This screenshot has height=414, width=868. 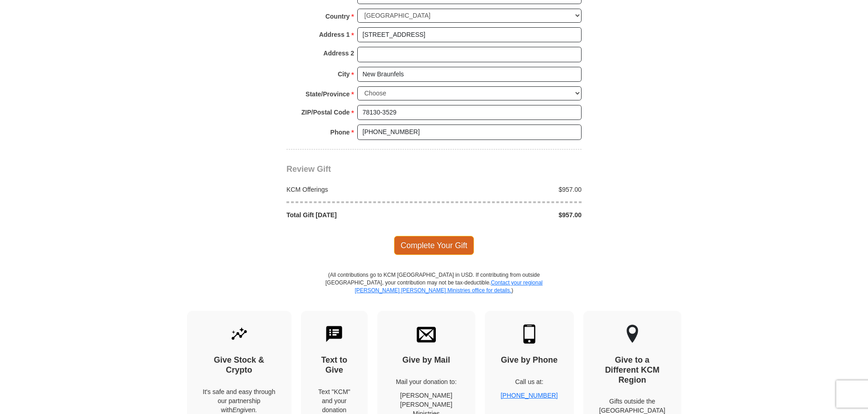 What do you see at coordinates (530, 334) in the screenshot?
I see `img: mobile.svg` at bounding box center [530, 334].